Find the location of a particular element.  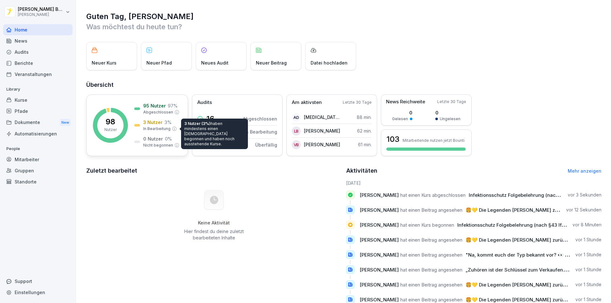

div: Mitarbeiter is located at coordinates (38, 159).